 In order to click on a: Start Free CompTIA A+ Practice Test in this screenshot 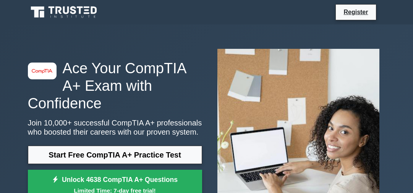, I will do `click(115, 155)`.